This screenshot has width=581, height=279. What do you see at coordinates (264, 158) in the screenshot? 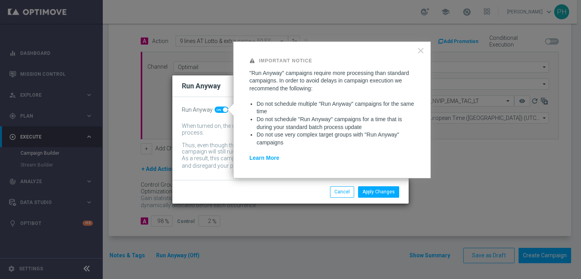
I see `a: Learn More` at bounding box center [264, 158].